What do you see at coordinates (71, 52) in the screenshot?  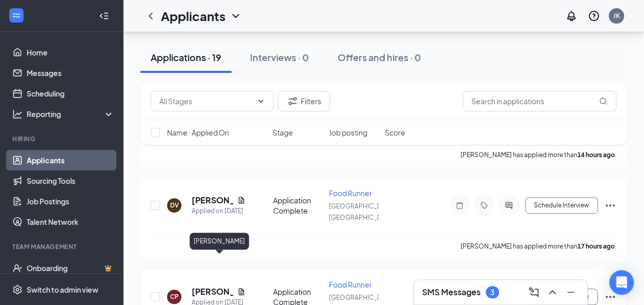 I see `a: Home` at bounding box center [71, 52].